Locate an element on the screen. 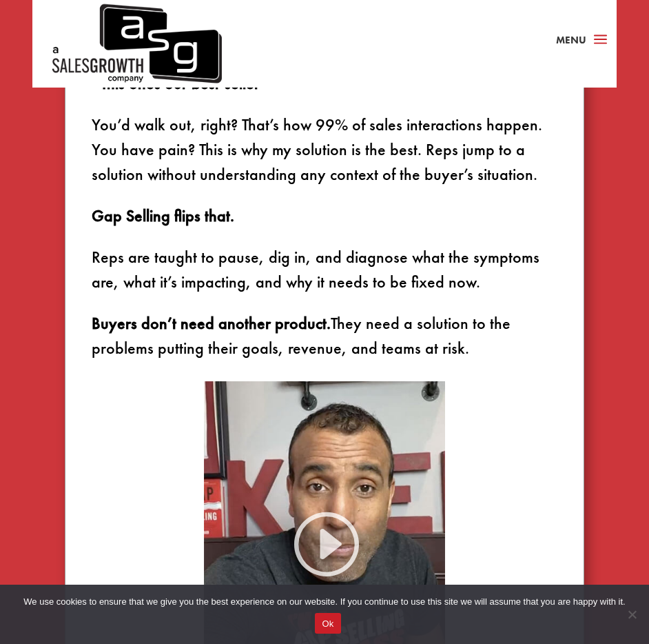 The image size is (649, 644). p: They need a solution to the problems putting their goals, revenue, and teams at risk. is located at coordinates (324, 336).